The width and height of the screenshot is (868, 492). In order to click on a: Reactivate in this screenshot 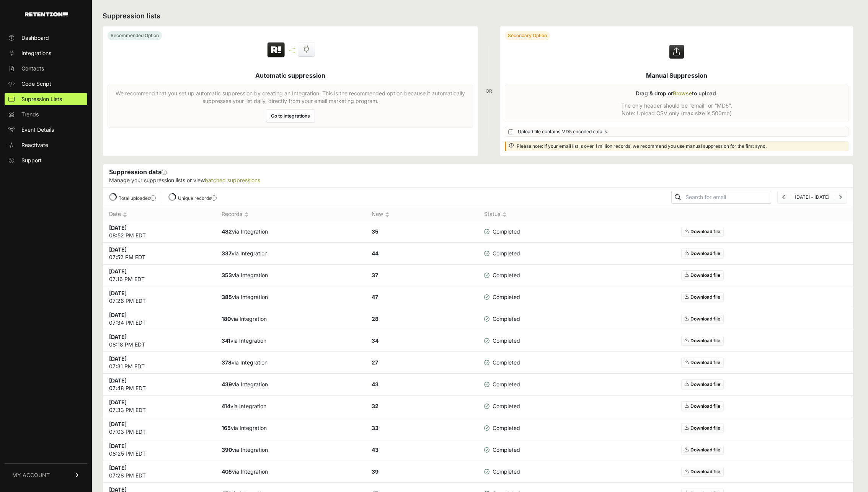, I will do `click(46, 145)`.